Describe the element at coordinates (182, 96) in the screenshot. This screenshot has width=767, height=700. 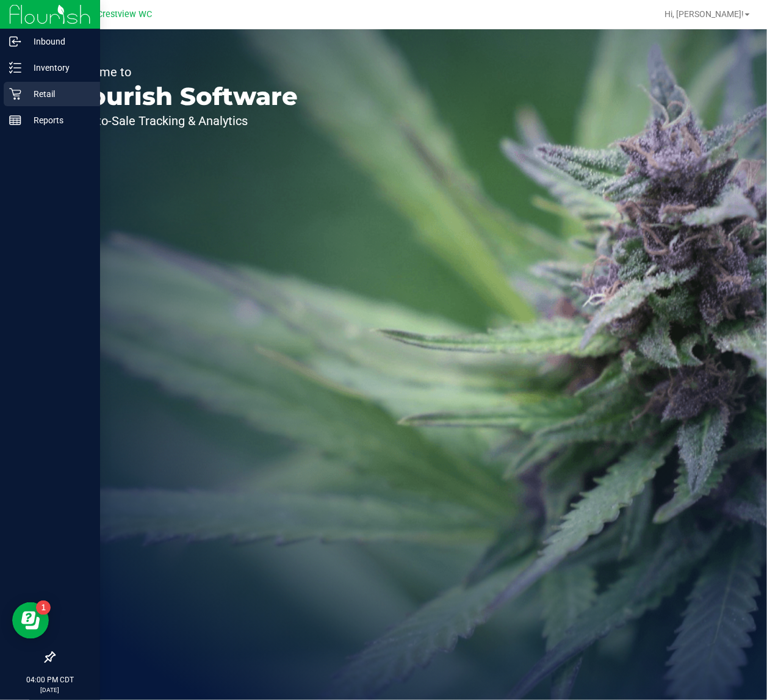
I see `p: Flourish Software` at that location.